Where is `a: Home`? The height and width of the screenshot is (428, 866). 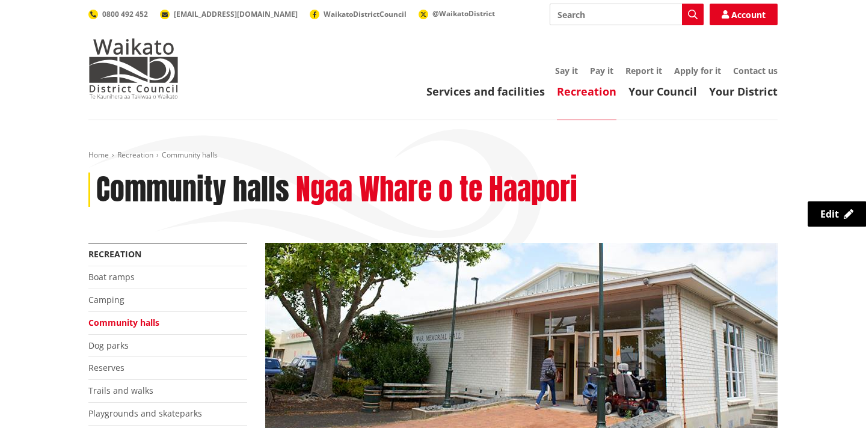 a: Home is located at coordinates (99, 155).